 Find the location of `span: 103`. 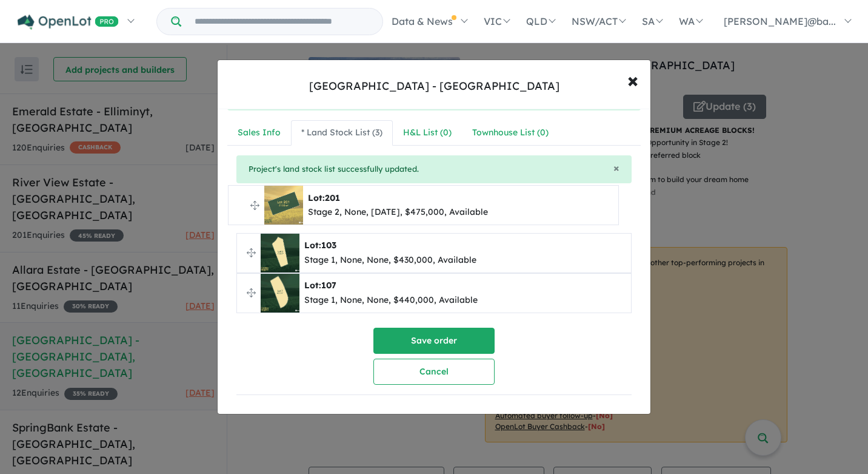

span: 103 is located at coordinates (328, 245).